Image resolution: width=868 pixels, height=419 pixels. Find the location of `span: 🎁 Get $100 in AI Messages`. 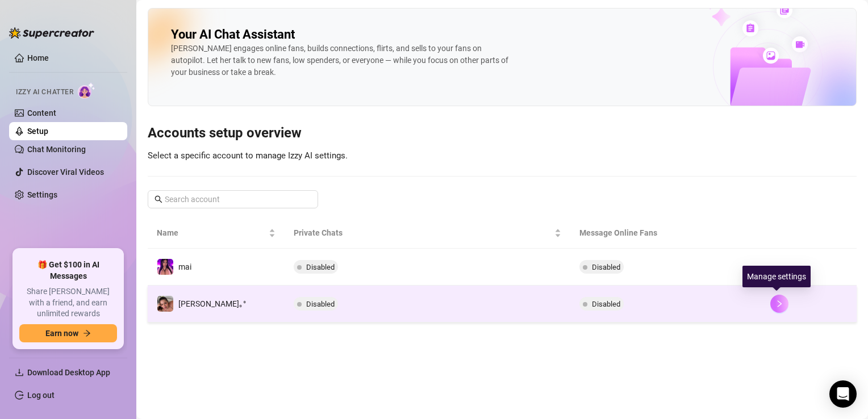

span: 🎁 Get $100 in AI Messages is located at coordinates (68, 270).